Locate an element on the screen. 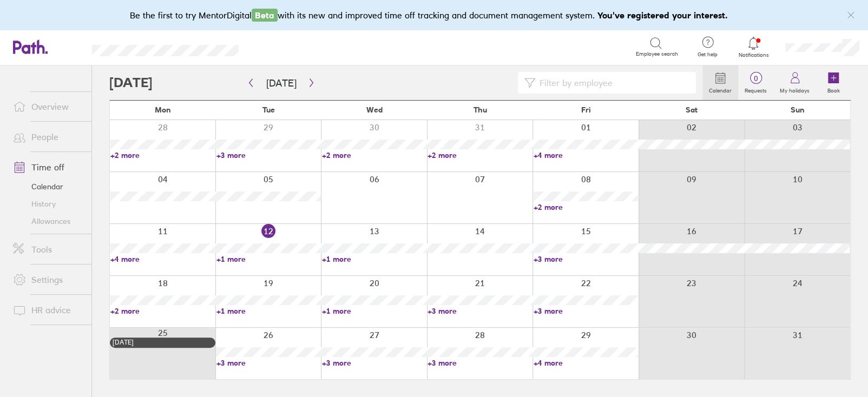  a: Overview is located at coordinates (48, 107).